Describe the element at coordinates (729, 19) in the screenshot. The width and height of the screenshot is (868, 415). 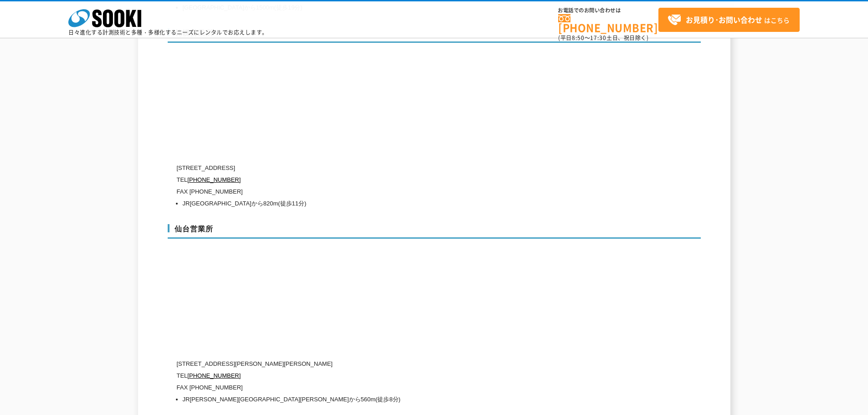
I see `a: お見積り･お問い合わせはこちら` at that location.